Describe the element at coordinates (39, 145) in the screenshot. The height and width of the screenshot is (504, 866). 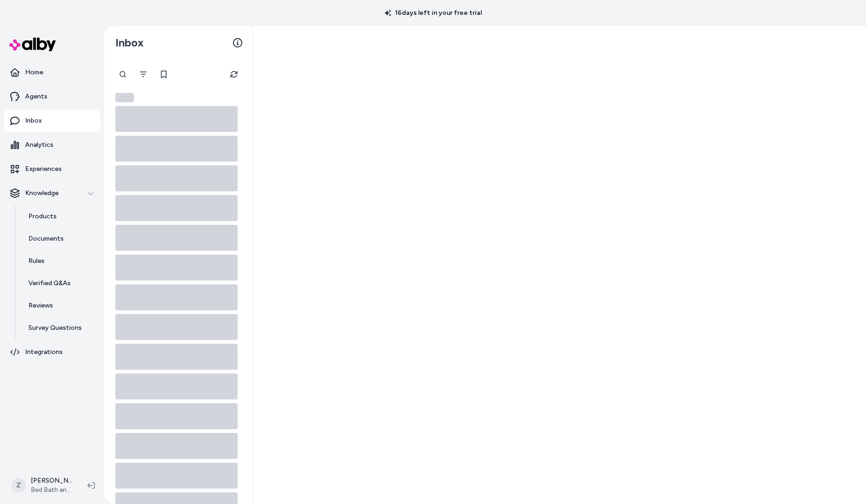
I see `p: Analytics` at that location.